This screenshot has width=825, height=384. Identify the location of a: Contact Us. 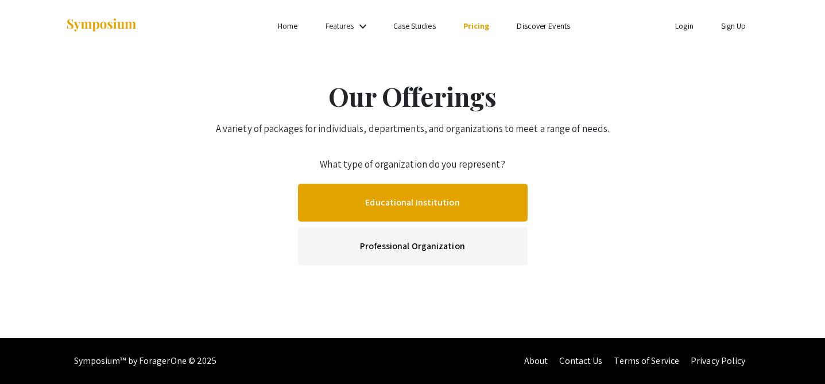
(581, 361).